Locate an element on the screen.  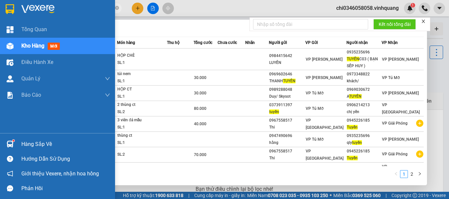
div: THANH is located at coordinates (287, 81).